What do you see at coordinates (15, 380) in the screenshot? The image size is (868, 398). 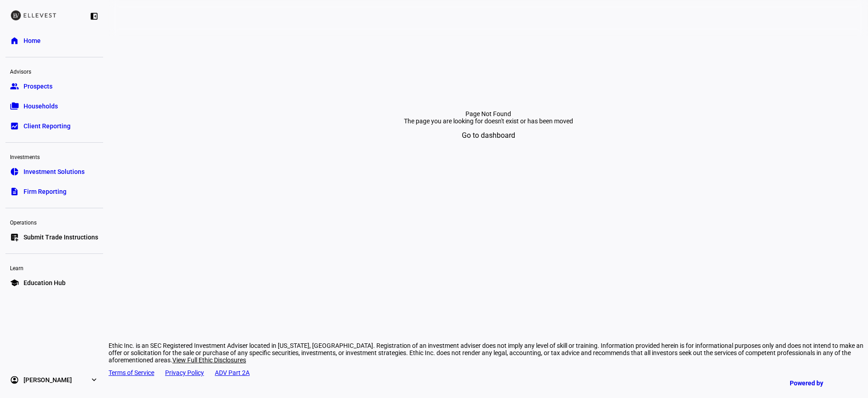 I see `eth-mat-symbol: account_circle` at bounding box center [15, 380].